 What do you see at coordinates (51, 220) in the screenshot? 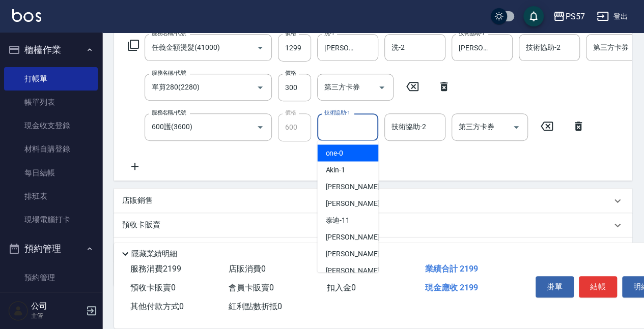
I see `a: 現場電腦打卡` at bounding box center [51, 220].